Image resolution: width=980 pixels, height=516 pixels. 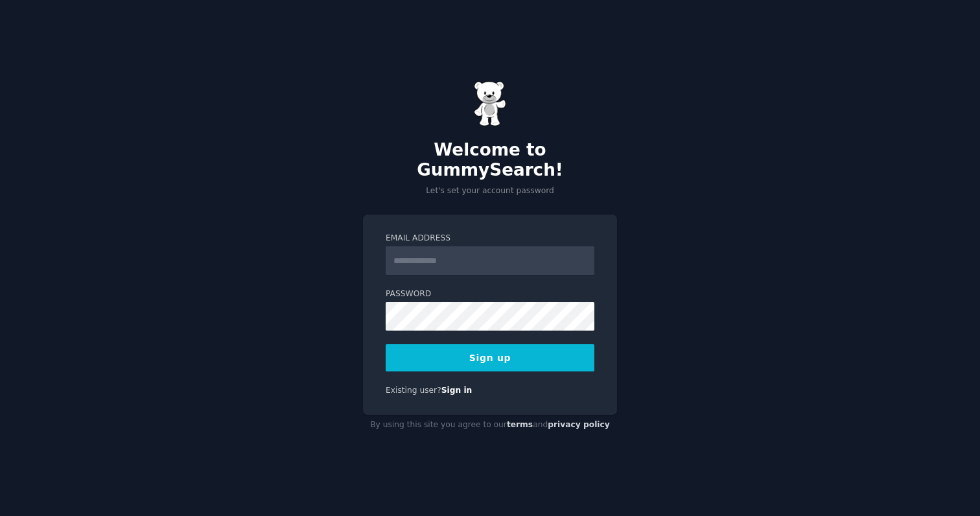 What do you see at coordinates (490, 160) in the screenshot?
I see `h2: Welcome to GummySearch!` at bounding box center [490, 160].